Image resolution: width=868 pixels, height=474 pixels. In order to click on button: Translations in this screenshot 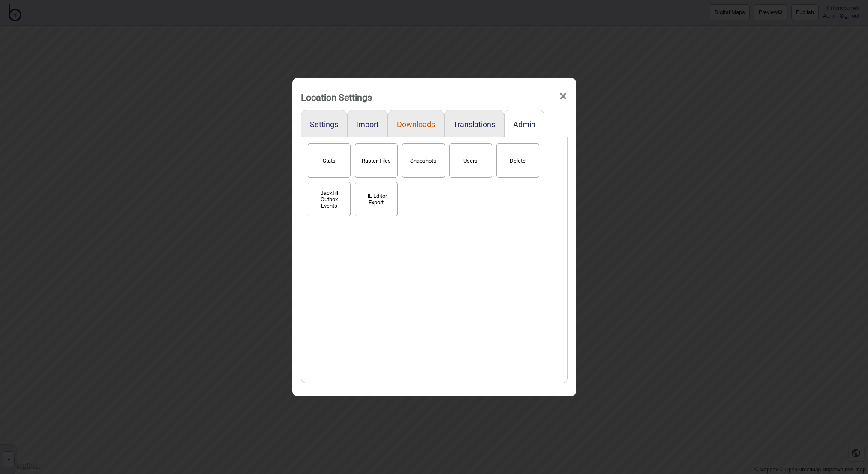, I will do `click(474, 124)`.